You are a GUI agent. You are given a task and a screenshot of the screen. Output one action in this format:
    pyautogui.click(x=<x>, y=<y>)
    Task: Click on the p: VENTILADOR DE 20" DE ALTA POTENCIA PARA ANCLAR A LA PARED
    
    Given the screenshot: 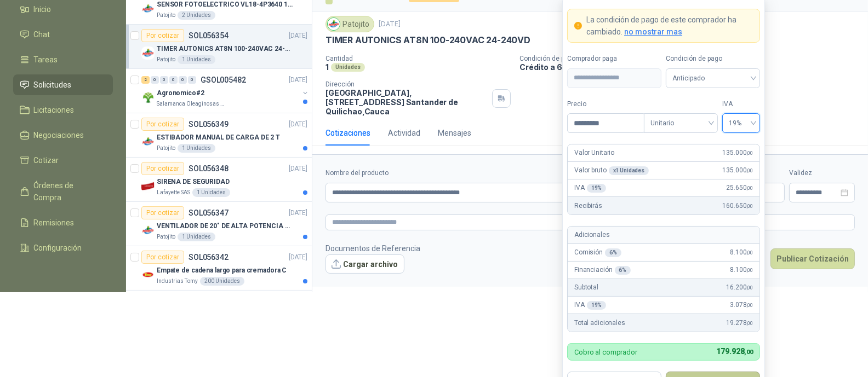 What is the action you would take?
    pyautogui.click(x=225, y=226)
    